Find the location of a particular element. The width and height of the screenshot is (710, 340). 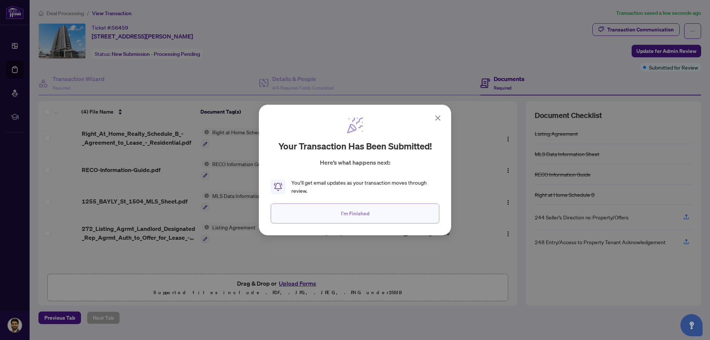

h2: Your transaction has been submitted! is located at coordinates (355, 146).